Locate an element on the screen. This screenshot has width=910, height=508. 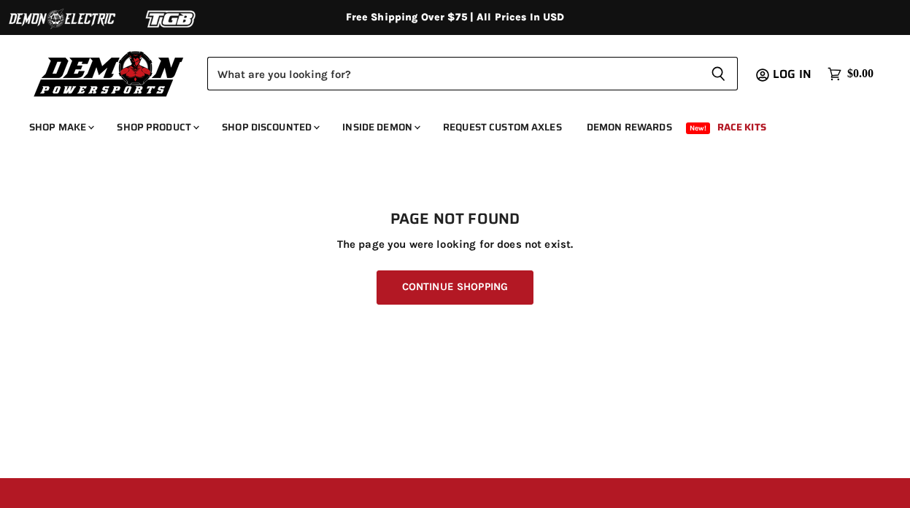
button: Search is located at coordinates (718, 74).